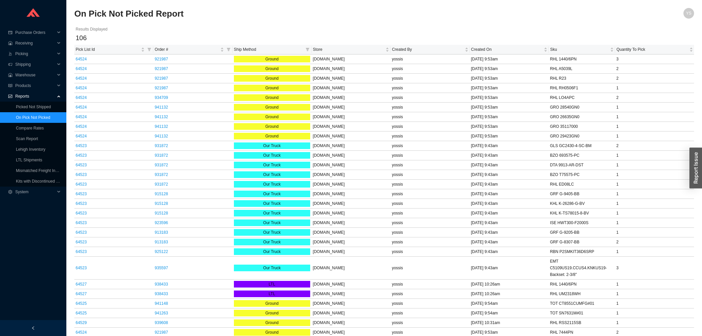 This screenshot has height=336, width=702. Describe the element at coordinates (582, 155) in the screenshot. I see `td: BZO 693575-PC` at that location.